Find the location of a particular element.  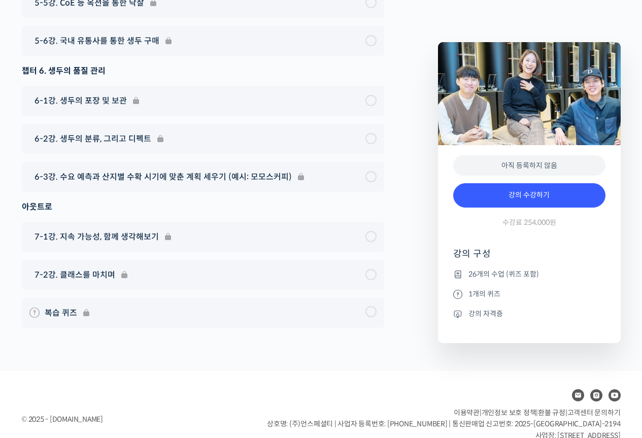

h4: 강의 구성 is located at coordinates (529, 258).